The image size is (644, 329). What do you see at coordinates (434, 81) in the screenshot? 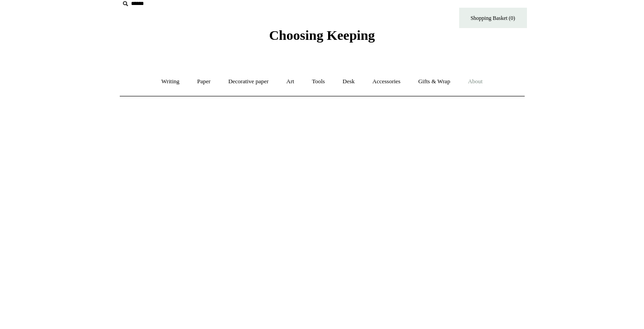
I see `a: Gifts & Wrap` at bounding box center [434, 81].